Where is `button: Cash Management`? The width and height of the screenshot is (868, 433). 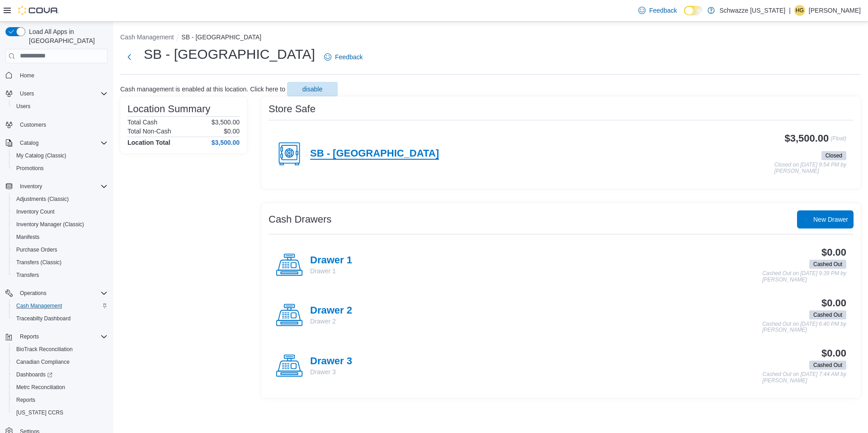
button: Cash Management is located at coordinates (147, 37).